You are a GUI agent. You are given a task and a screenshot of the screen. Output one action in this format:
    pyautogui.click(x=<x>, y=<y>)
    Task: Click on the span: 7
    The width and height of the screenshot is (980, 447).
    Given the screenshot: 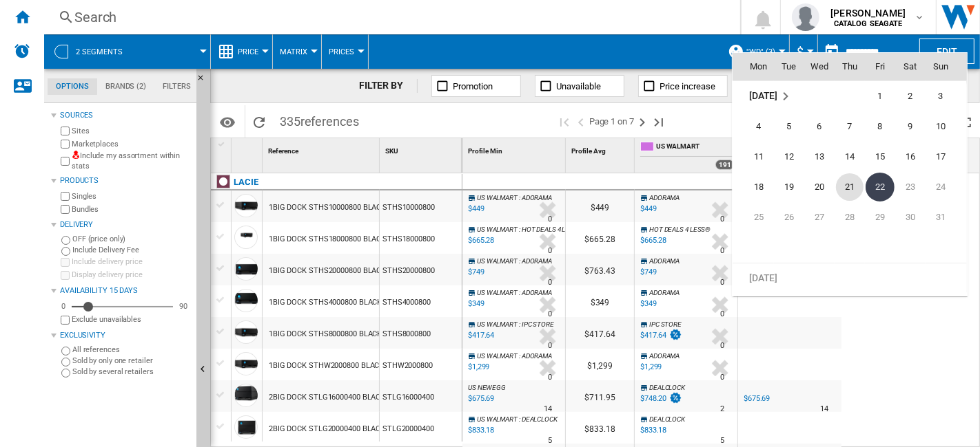 What is the action you would take?
    pyautogui.click(x=849, y=127)
    